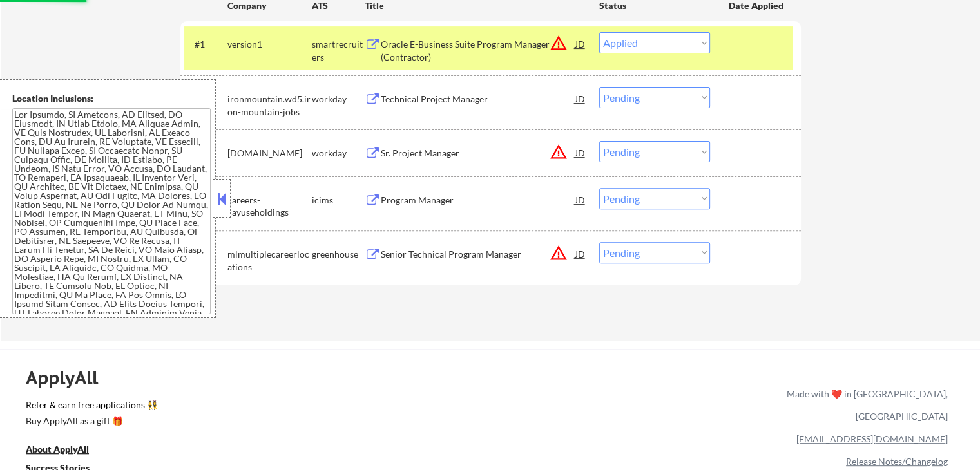  What do you see at coordinates (269, 44) in the screenshot?
I see `div: version1` at bounding box center [269, 44].